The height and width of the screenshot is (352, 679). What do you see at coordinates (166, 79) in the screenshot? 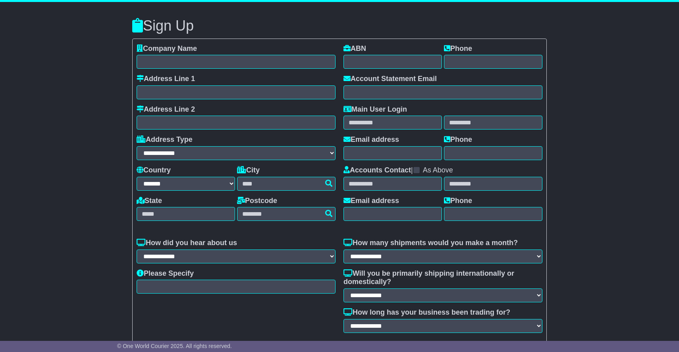
I see `label: Address Line 1` at bounding box center [166, 79].